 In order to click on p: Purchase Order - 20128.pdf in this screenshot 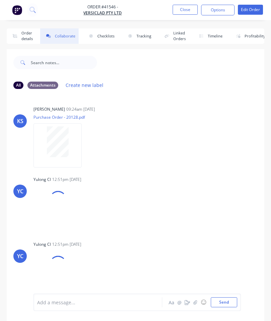, I will do `click(61, 117)`.